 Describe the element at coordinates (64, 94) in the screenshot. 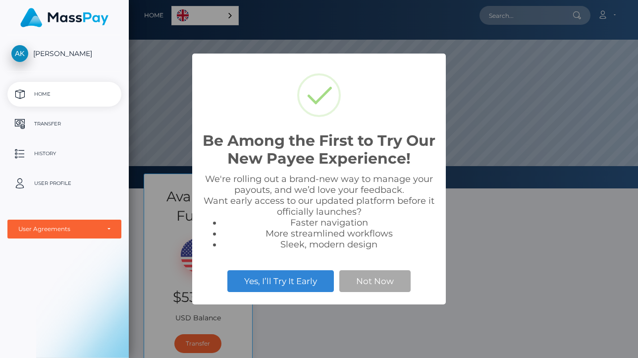

I see `p: Home` at that location.